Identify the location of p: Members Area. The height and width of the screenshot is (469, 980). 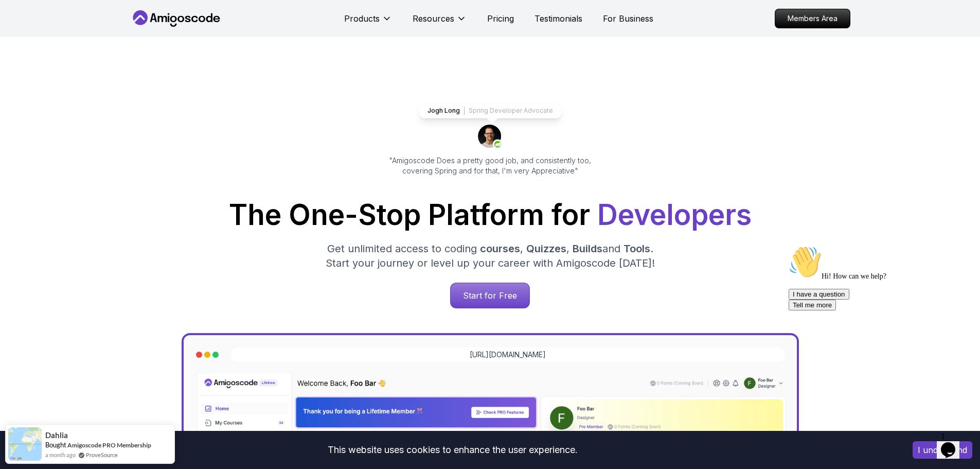
(812, 18).